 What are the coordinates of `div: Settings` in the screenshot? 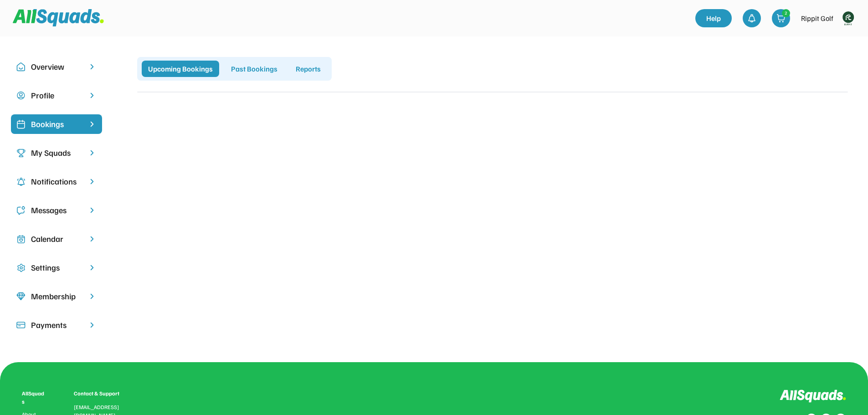 It's located at (56, 268).